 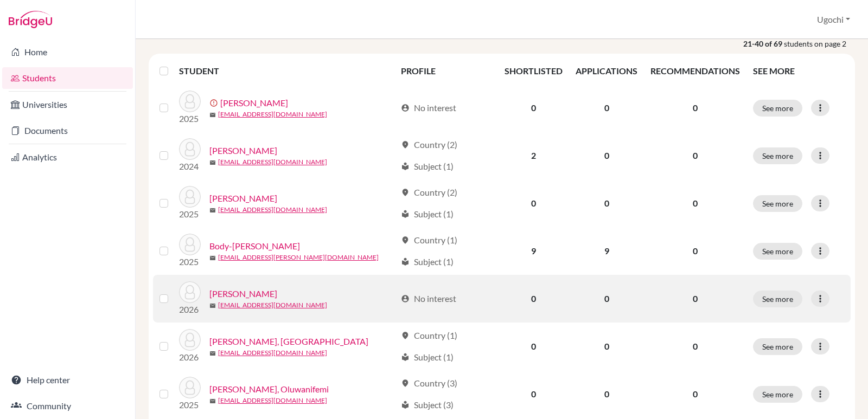 What do you see at coordinates (67, 381) in the screenshot?
I see `a: Help center` at bounding box center [67, 381].